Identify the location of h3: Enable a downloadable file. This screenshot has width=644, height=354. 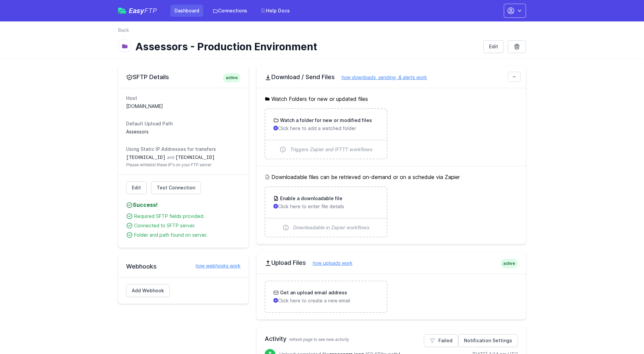
(310, 198).